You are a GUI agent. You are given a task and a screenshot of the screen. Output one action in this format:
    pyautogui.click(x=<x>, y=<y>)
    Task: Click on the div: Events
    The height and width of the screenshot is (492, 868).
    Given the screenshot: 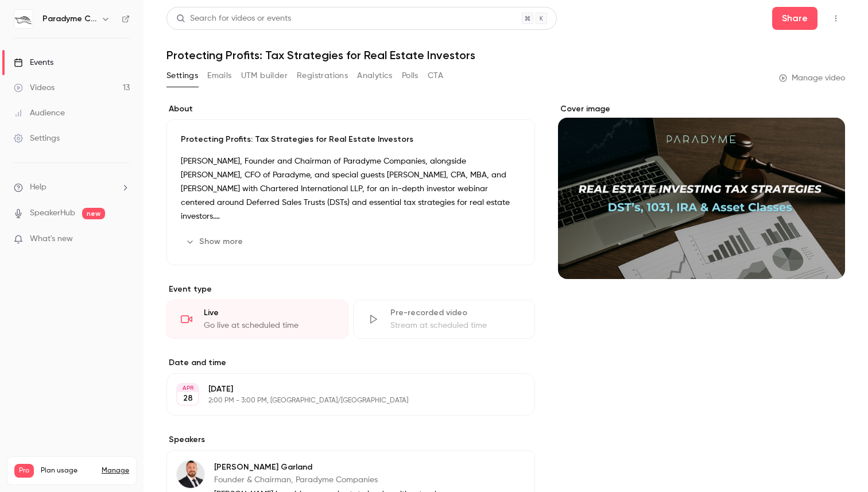 What is the action you would take?
    pyautogui.click(x=33, y=63)
    